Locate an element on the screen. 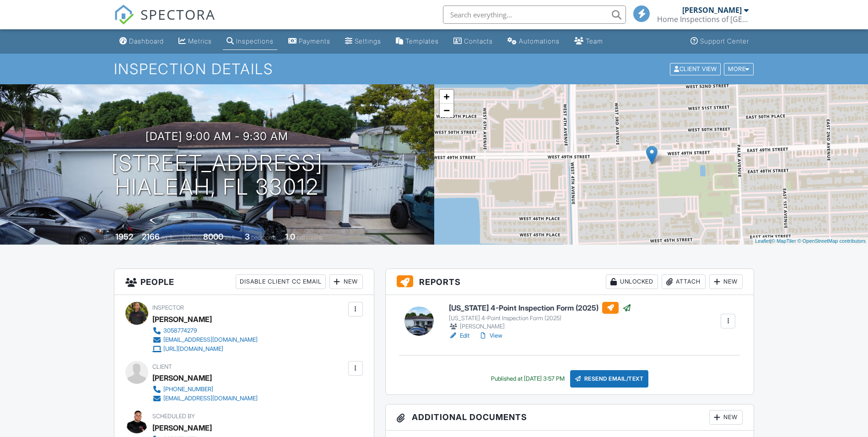 This screenshot has height=437, width=868. a: Payments is located at coordinates (310, 41).